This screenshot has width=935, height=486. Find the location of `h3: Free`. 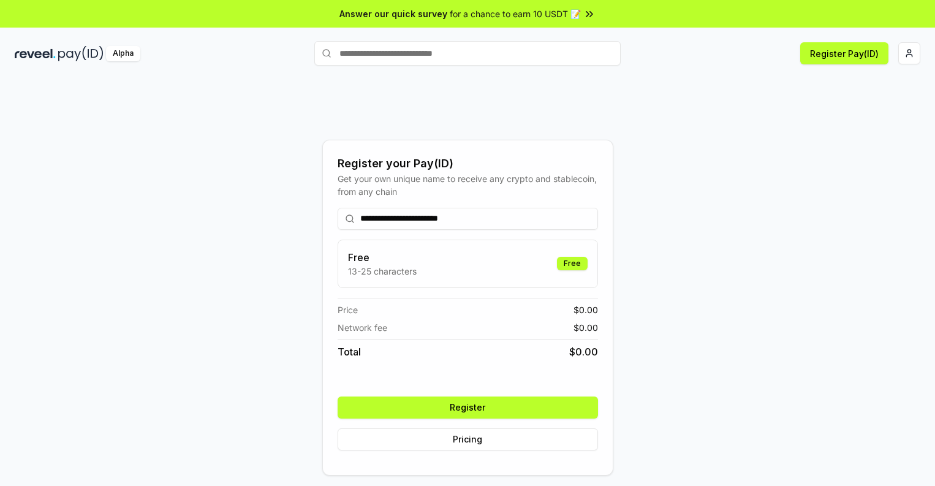

h3: Free is located at coordinates (382, 257).